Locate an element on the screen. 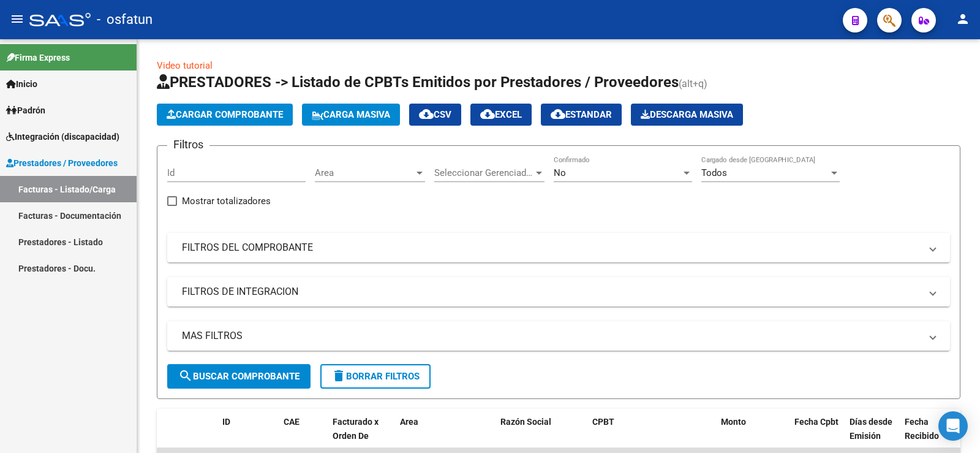  span: Mostrar totalizadores is located at coordinates (226, 201).